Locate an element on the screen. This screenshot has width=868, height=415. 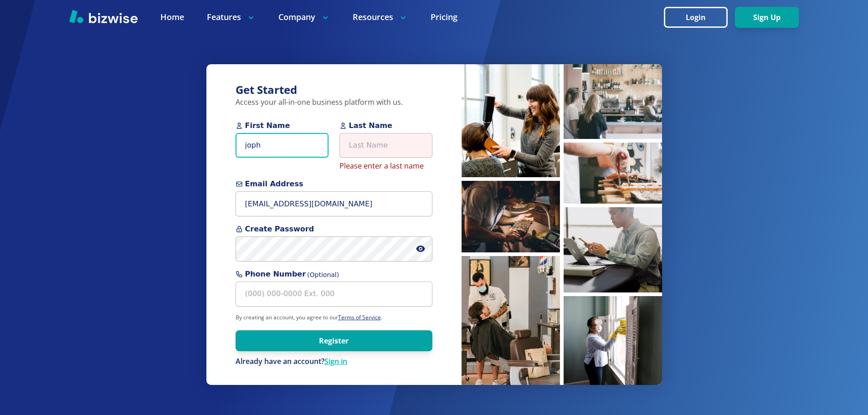
span: Phone Number is located at coordinates (334, 274).